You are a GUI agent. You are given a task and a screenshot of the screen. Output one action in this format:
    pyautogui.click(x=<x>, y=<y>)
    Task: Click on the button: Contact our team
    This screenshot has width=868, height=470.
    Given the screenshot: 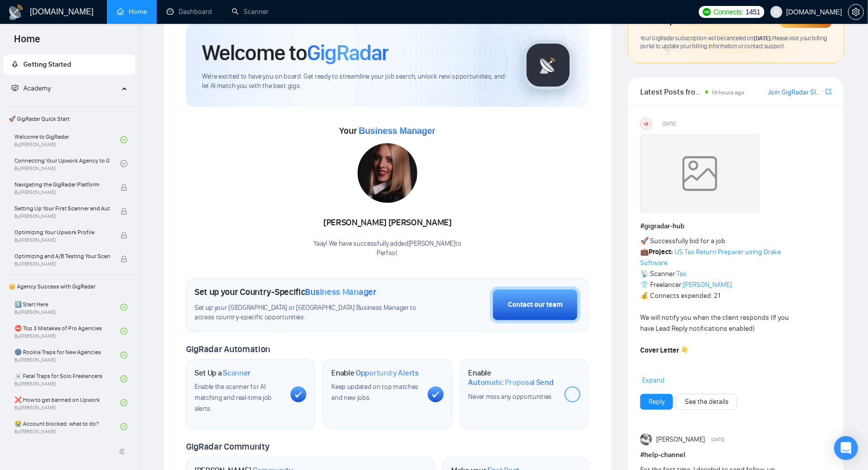 What is the action you would take?
    pyautogui.click(x=536, y=305)
    